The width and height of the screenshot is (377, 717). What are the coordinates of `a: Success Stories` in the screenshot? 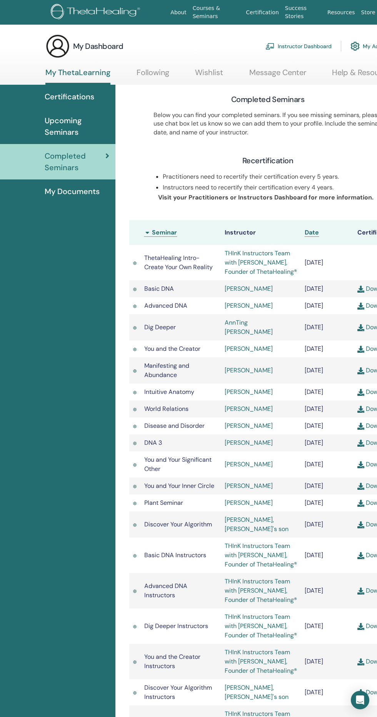 It's located at (303, 12).